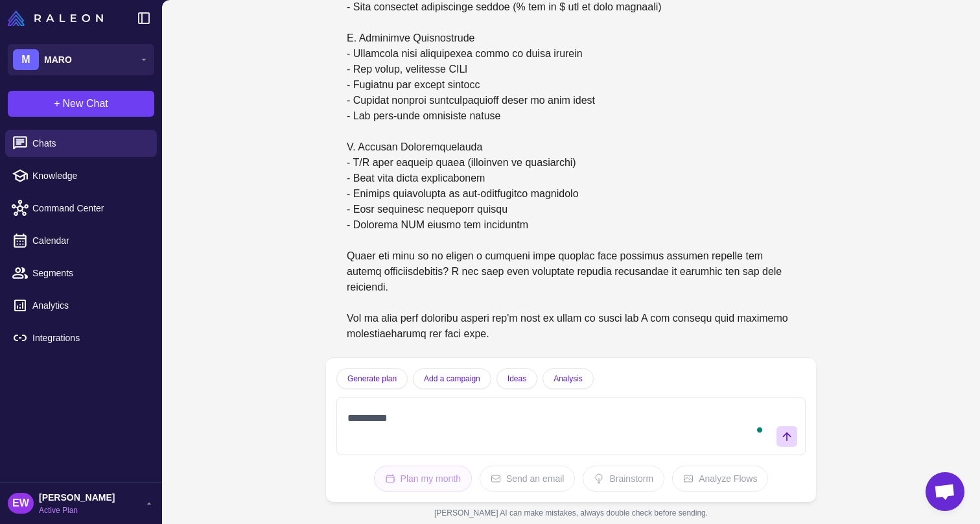 The image size is (980, 524). What do you see at coordinates (57, 59) in the screenshot?
I see `span: MARO` at bounding box center [57, 59].